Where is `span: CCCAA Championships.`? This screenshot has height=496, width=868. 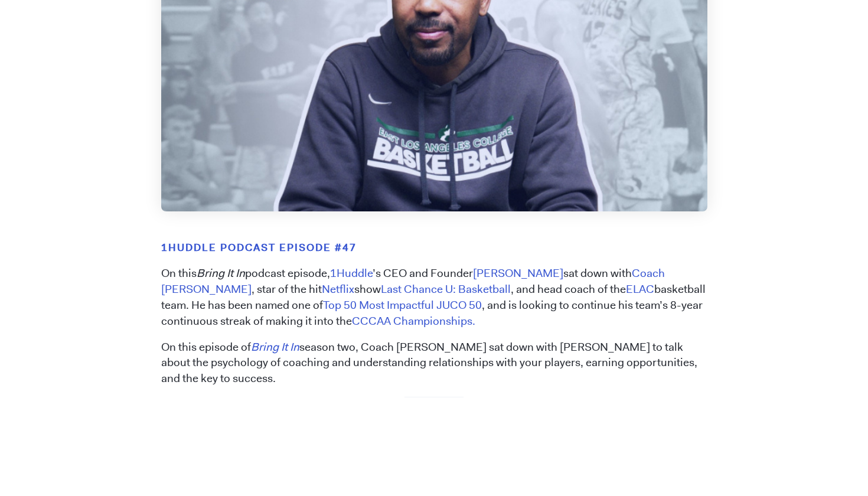
span: CCCAA Championships. is located at coordinates (413, 321).